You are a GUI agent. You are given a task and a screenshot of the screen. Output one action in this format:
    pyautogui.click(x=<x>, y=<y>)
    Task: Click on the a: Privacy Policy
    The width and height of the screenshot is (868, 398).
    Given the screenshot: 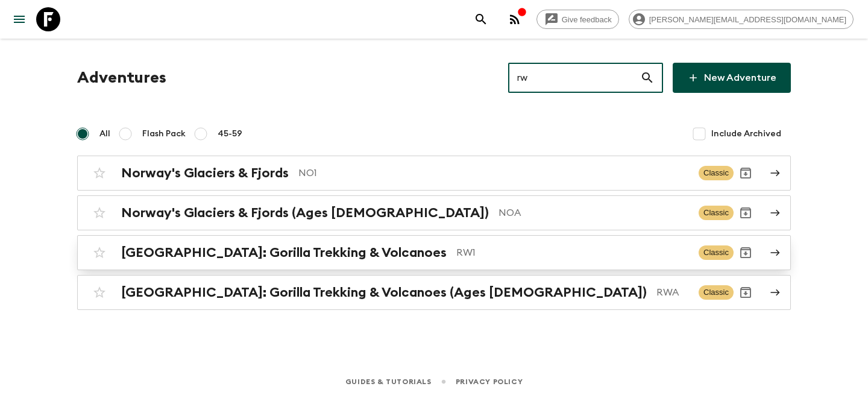 What is the action you would take?
    pyautogui.click(x=489, y=382)
    